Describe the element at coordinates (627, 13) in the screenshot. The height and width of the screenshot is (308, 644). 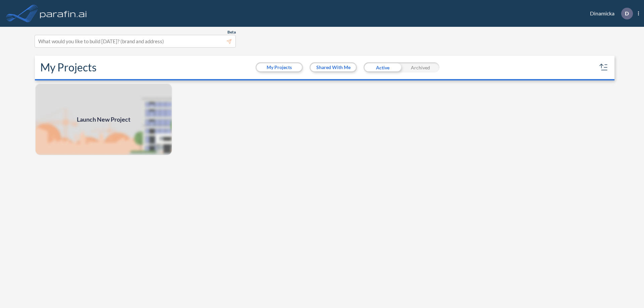
I see `p: D` at that location.